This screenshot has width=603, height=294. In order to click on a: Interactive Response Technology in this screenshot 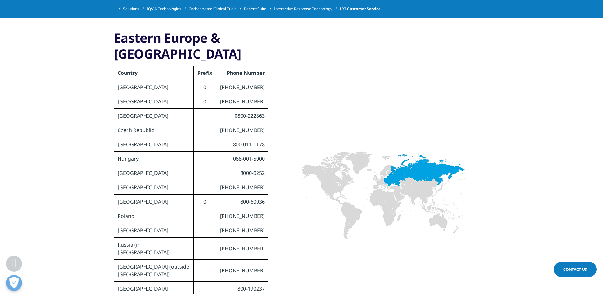, I will do `click(307, 9)`.